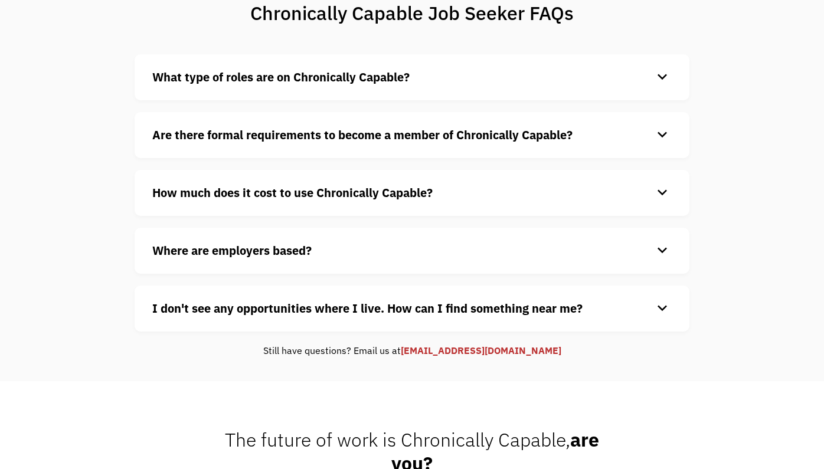  I want to click on h1: Chronically Capable Job Seeker FAQs, so click(412, 13).